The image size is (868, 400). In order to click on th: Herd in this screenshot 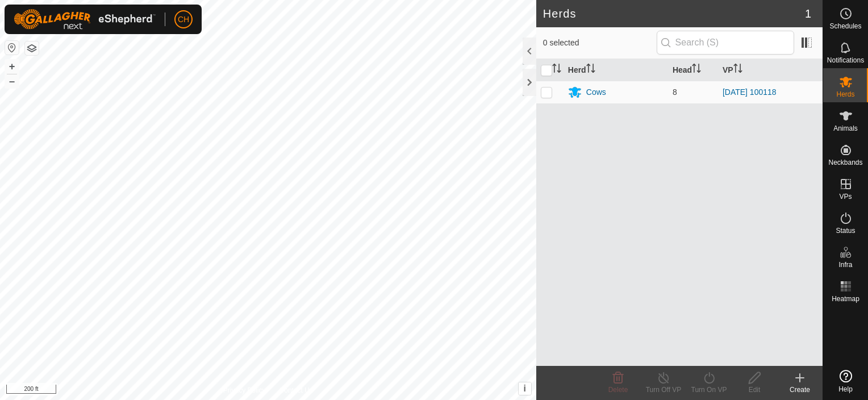, I will do `click(616, 70)`.